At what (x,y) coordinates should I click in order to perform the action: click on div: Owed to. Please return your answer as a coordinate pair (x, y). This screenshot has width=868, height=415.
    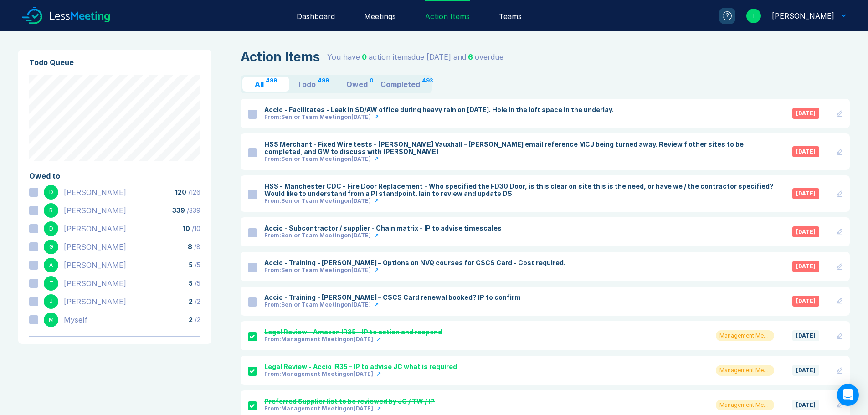
    Looking at the image, I should click on (115, 176).